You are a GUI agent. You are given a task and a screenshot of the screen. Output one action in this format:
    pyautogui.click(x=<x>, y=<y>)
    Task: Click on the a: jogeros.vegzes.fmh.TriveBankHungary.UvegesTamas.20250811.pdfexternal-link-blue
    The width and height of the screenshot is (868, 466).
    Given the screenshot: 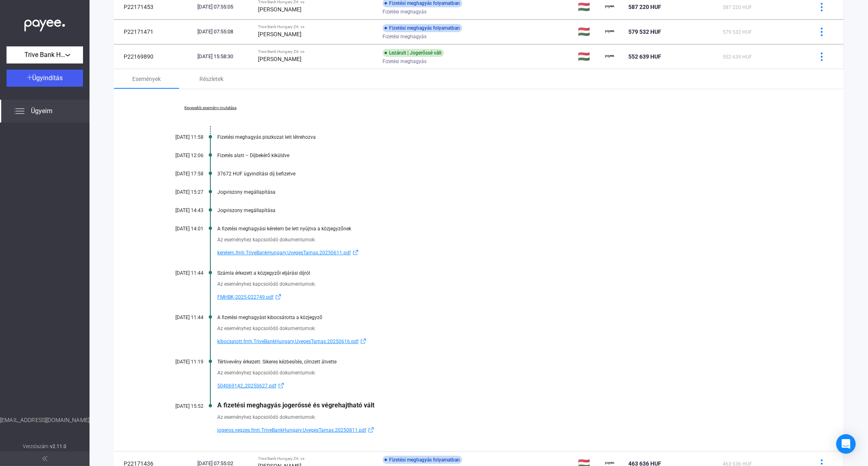 What is the action you would take?
    pyautogui.click(x=510, y=430)
    